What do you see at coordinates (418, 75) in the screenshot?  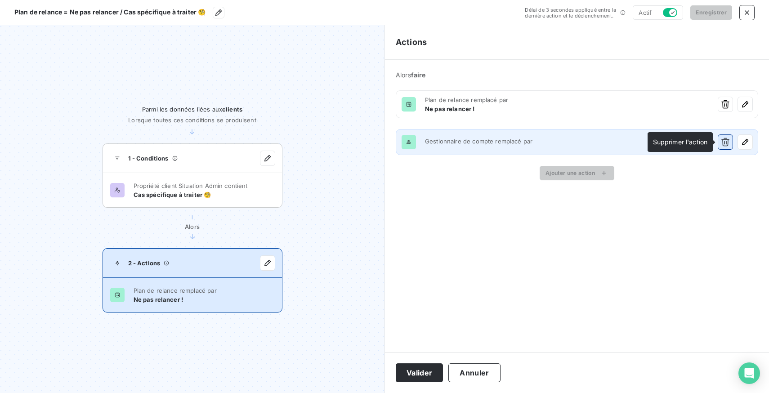 I see `span: faire` at bounding box center [418, 75].